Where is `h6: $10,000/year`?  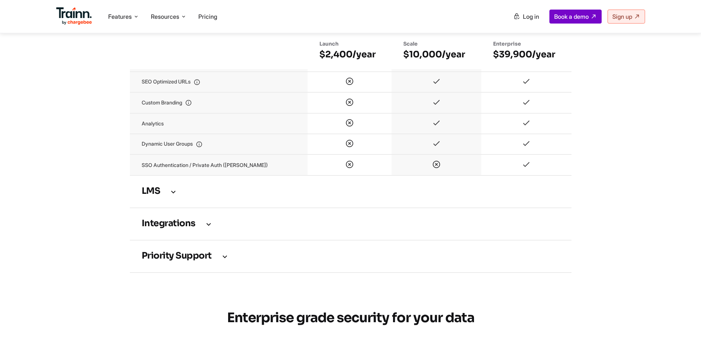
h6: $10,000/year is located at coordinates (437, 54).